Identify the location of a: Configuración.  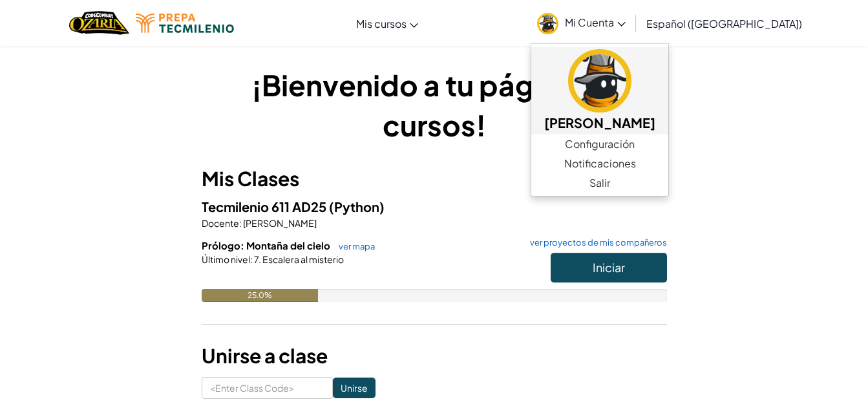
(600, 144).